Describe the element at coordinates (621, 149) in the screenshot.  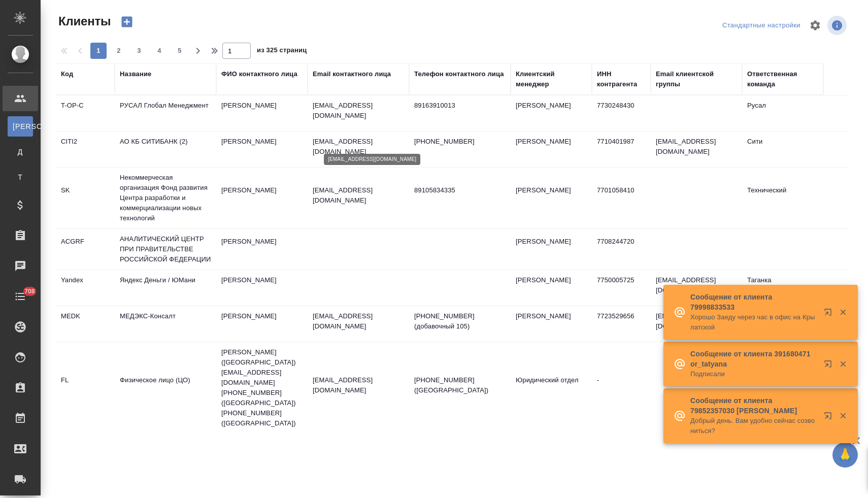
I see `td: 7710401987` at that location.